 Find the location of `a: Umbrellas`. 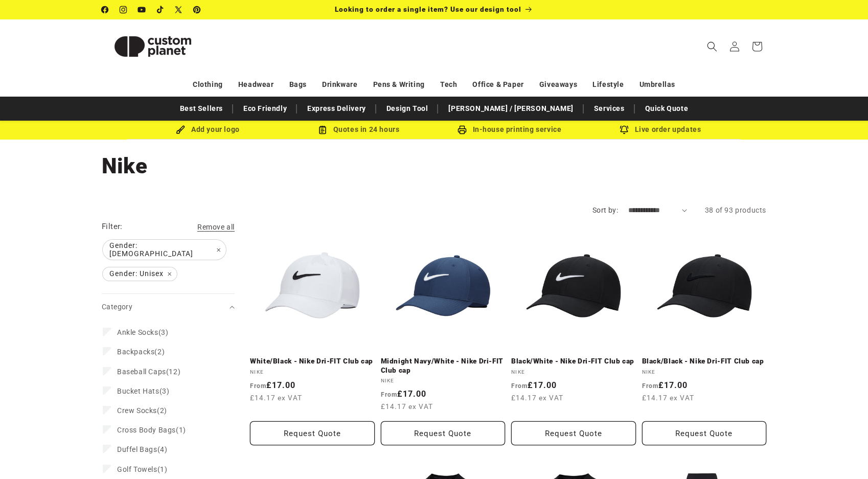

a: Umbrellas is located at coordinates (658, 85).